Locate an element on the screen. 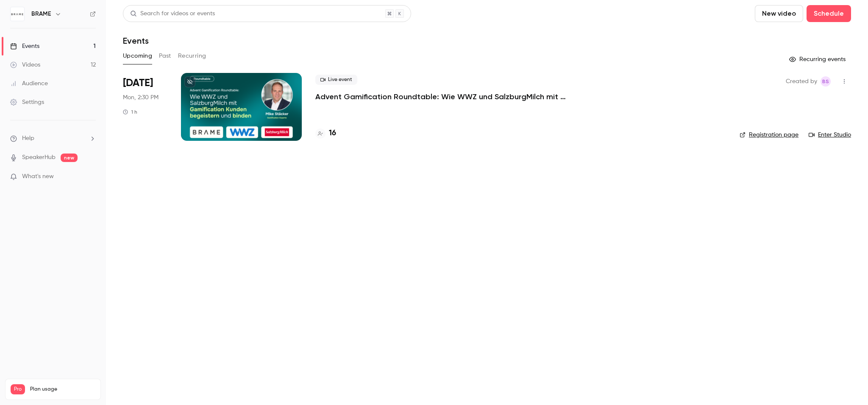  div: 1 h is located at coordinates (130, 112).